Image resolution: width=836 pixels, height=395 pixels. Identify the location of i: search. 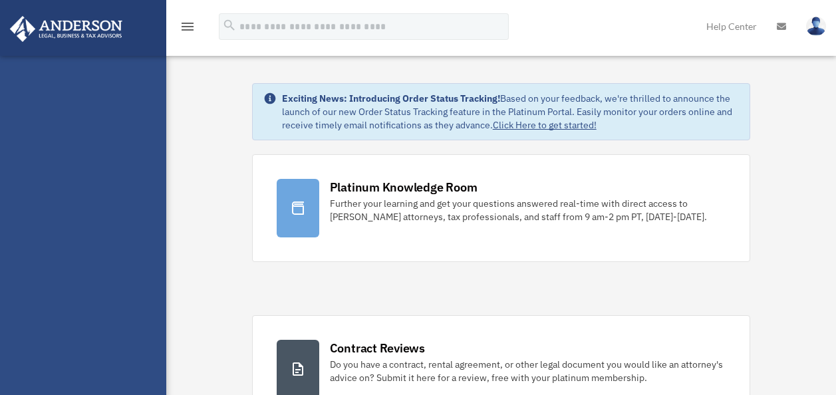
(230, 25).